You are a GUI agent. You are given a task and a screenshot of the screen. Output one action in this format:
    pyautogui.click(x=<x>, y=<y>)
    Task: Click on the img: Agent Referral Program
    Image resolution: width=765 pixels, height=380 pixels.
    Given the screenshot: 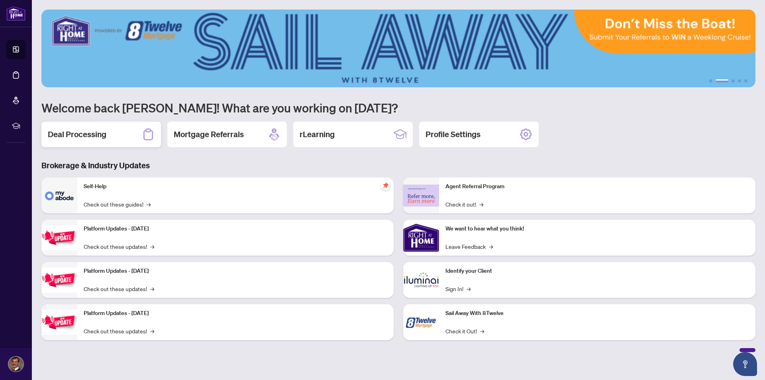 What is the action you would take?
    pyautogui.click(x=421, y=195)
    